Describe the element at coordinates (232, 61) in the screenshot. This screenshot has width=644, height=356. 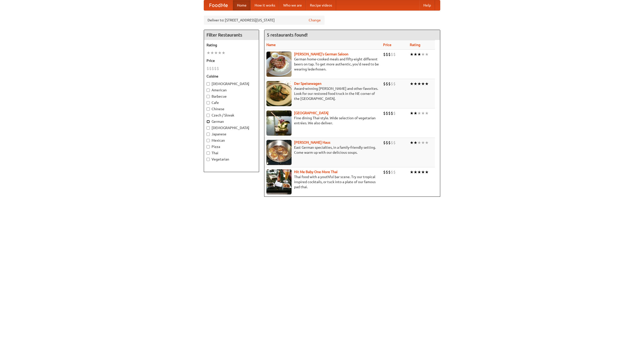
I see `h5: Price` at that location.